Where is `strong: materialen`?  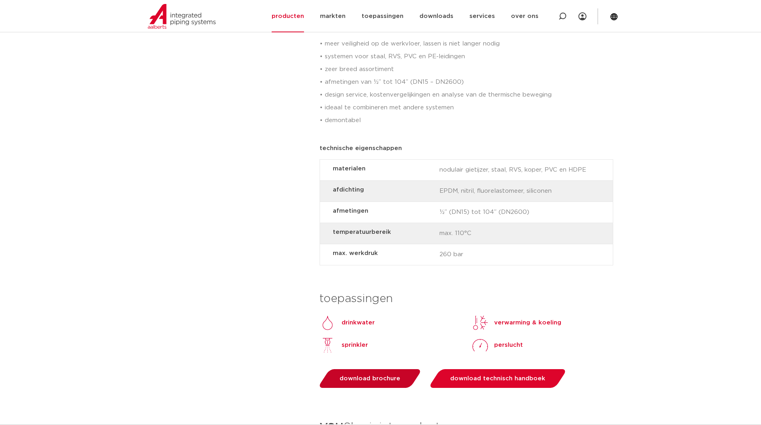 strong: materialen is located at coordinates (383, 169).